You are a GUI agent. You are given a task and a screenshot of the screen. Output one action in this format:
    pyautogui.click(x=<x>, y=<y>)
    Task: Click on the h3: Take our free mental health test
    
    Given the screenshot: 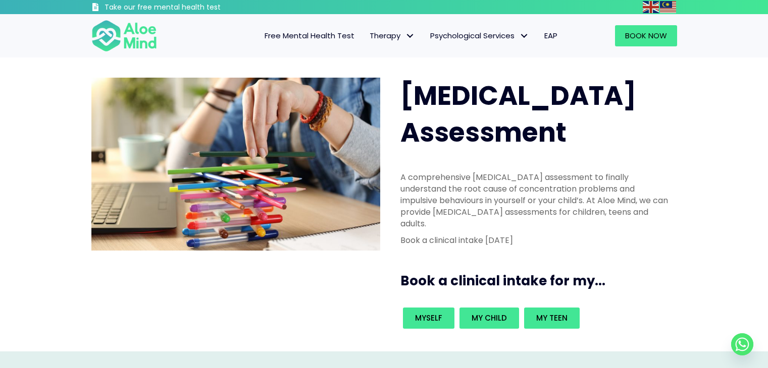 What is the action you would take?
    pyautogui.click(x=189, y=8)
    